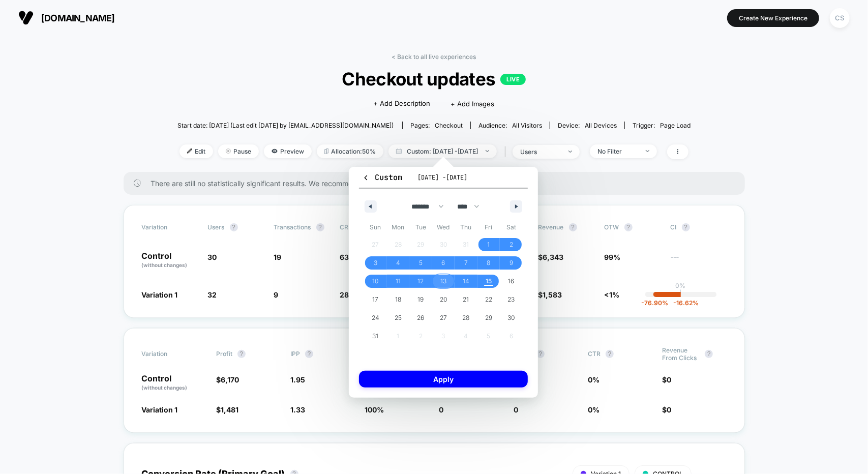 This screenshot has width=868, height=474. I want to click on span: Page Load, so click(676, 126).